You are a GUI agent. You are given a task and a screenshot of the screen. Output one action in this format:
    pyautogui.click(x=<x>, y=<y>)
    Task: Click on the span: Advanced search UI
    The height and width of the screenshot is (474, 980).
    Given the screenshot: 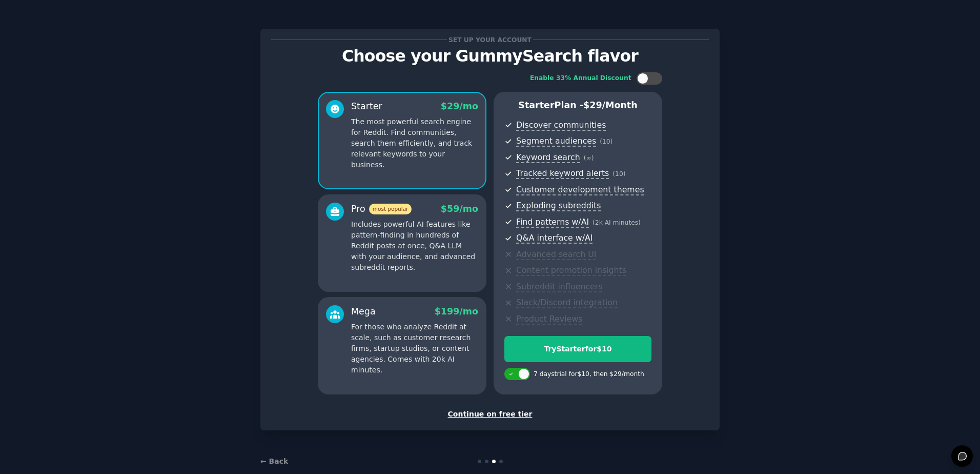 What is the action you would take?
    pyautogui.click(x=556, y=254)
    